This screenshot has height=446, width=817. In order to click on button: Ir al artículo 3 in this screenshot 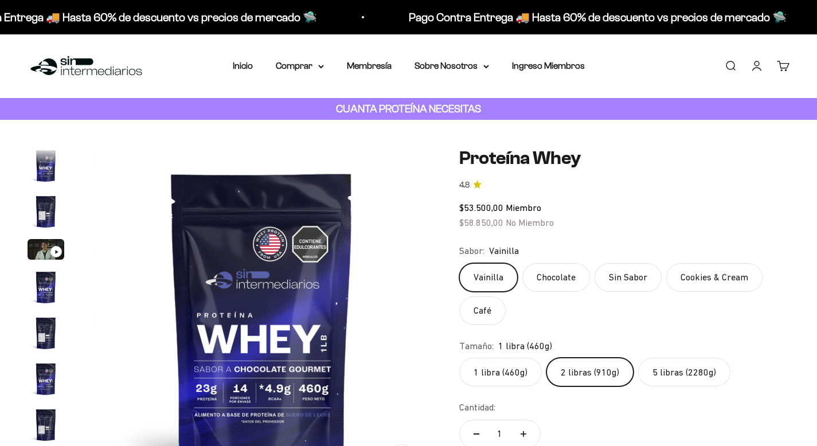, I will do `click(46, 251)`.